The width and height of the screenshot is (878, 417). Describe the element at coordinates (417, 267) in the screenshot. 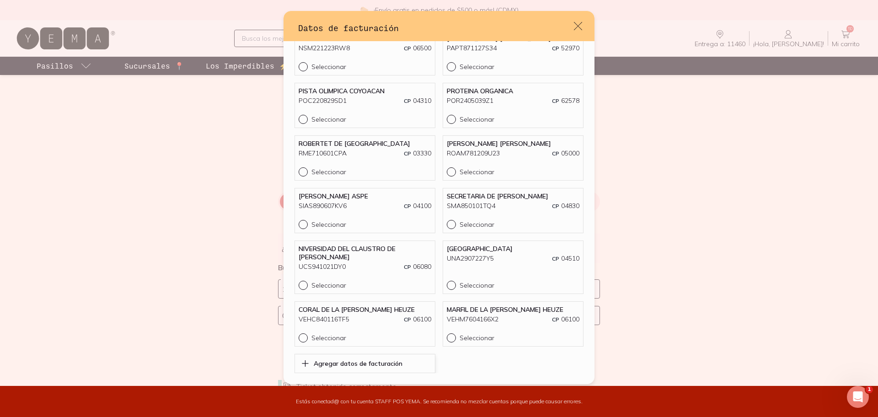

I see `p: 06080` at that location.